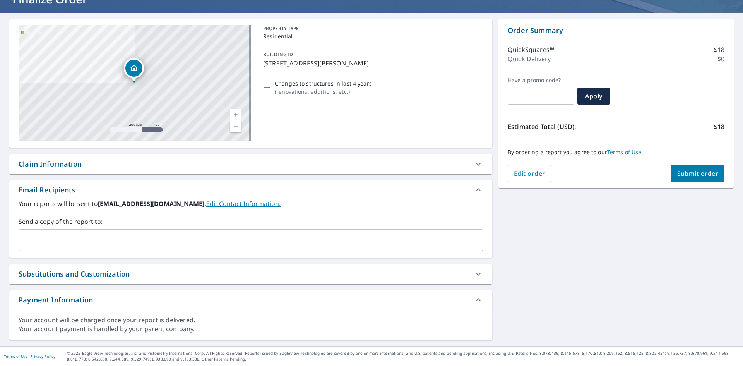  What do you see at coordinates (371, 29) in the screenshot?
I see `p: PROPERTY TYPE` at bounding box center [371, 29].